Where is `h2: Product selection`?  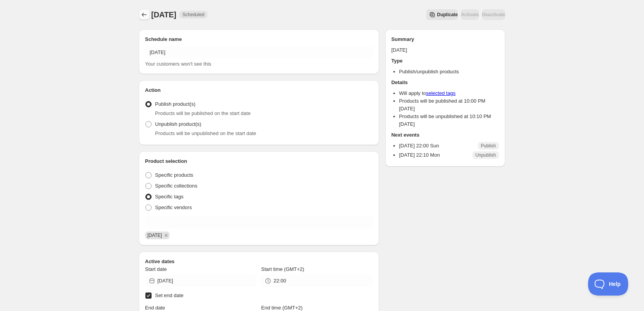 h2: Product selection is located at coordinates (259, 161).